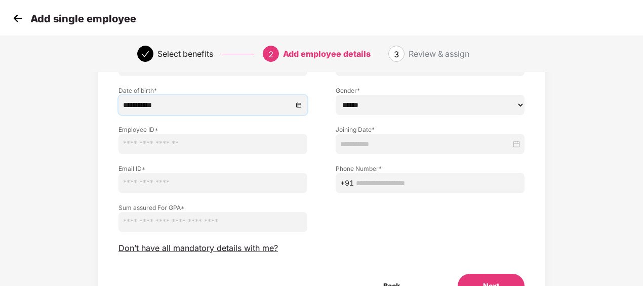 This screenshot has height=286, width=643. Describe the element at coordinates (145, 54) in the screenshot. I see `span: check` at that location.